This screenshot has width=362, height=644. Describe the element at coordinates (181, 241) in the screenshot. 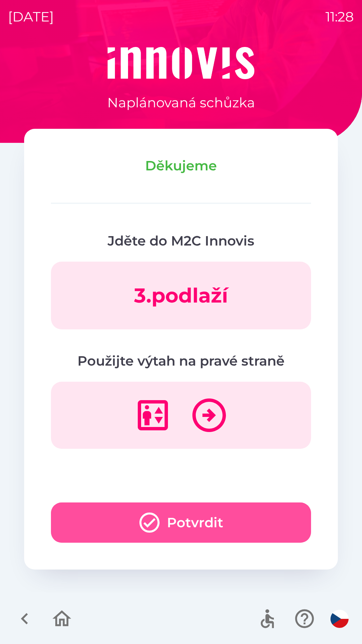

I see `p: Jděte do M2C Innovis` at that location.